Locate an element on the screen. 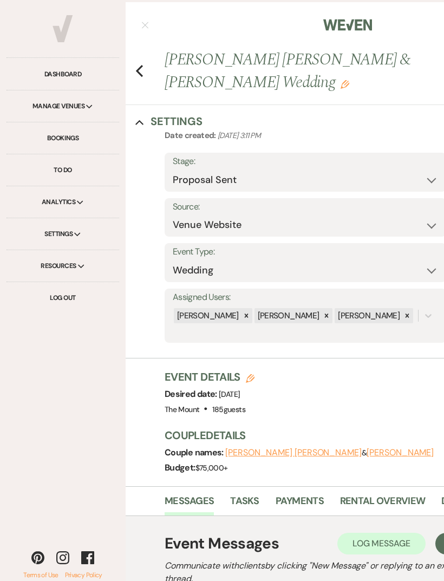 The height and width of the screenshot is (581, 444). span: Log Message is located at coordinates (382, 544).